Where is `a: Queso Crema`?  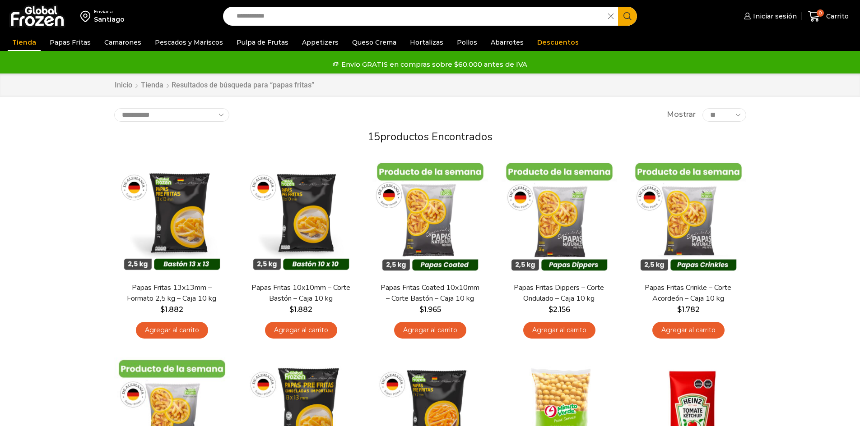
a: Queso Crema is located at coordinates (374, 42).